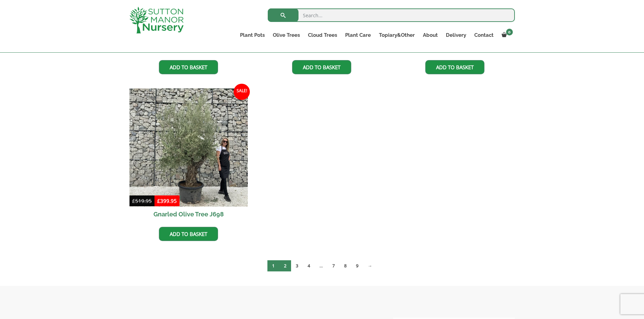  What do you see at coordinates (430, 35) in the screenshot?
I see `a: About` at bounding box center [430, 35].